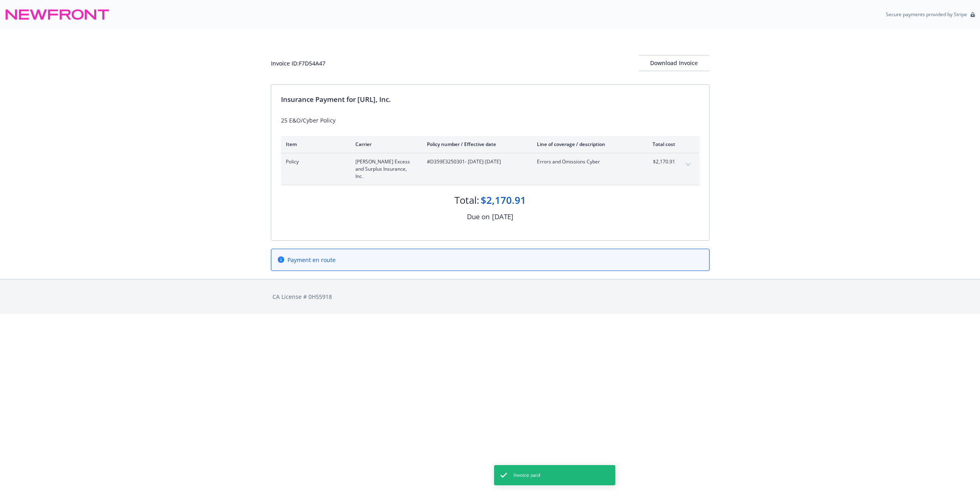 The image size is (980, 495). Describe the element at coordinates (385, 144) in the screenshot. I see `div: Carrier` at that location.